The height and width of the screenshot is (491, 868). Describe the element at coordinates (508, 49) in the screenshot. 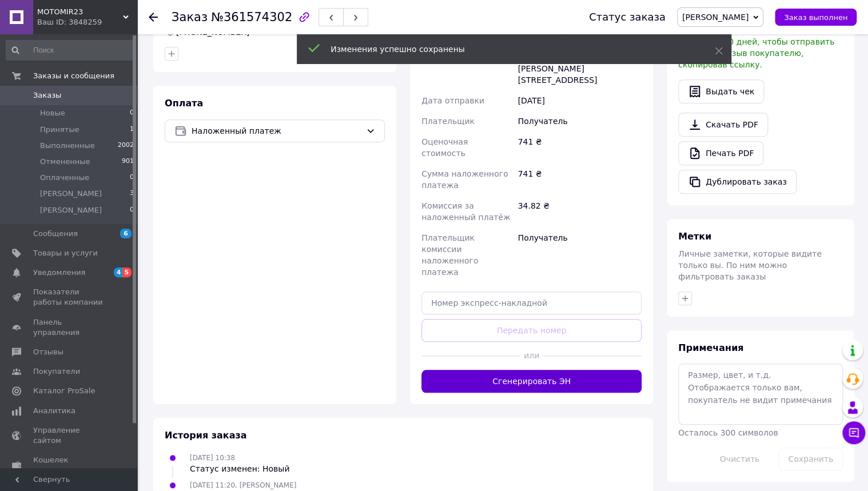

I see `div: Изменения успешно сохранены` at that location.